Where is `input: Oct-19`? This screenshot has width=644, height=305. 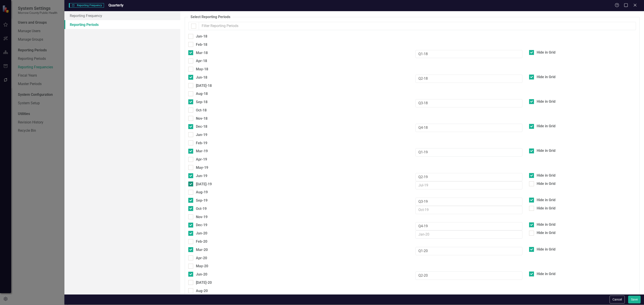 input: Oct-19 is located at coordinates (469, 210).